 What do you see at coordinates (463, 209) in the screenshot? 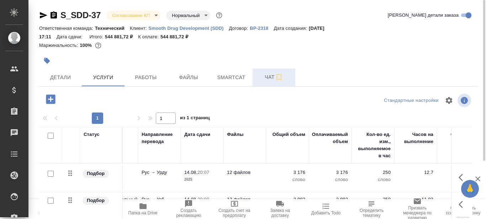
I see `button: Скопировать ссылку на оценку заказа` at bounding box center [463, 209].